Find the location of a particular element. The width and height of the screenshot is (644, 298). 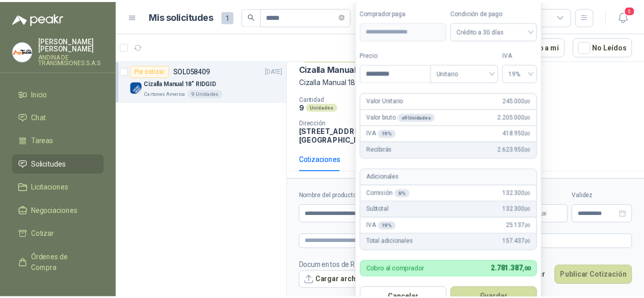

label: Nombre del producto is located at coordinates (368, 196).